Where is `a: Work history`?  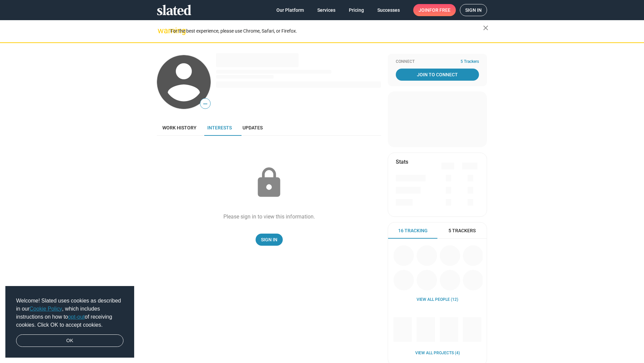
a: Work history is located at coordinates (179, 128).